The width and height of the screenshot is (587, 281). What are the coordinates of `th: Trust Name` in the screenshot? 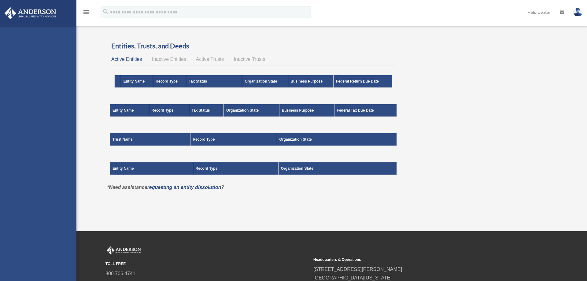 It's located at (150, 140).